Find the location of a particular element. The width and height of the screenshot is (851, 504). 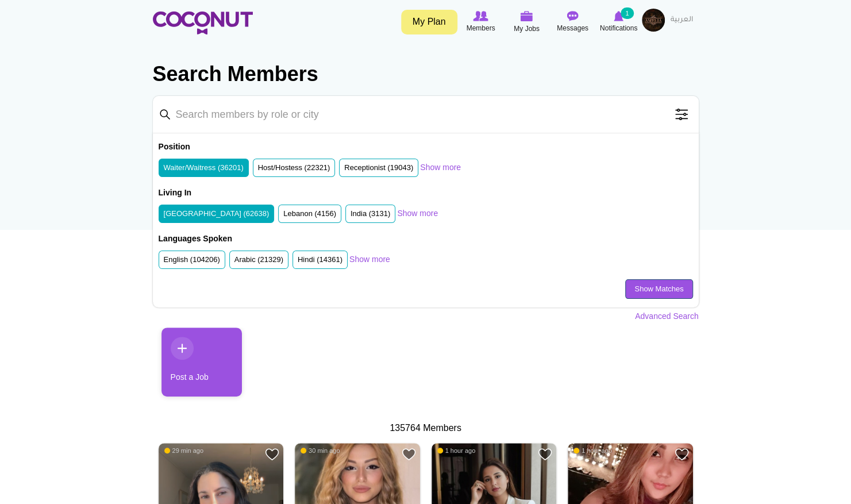

img: Home is located at coordinates (203, 23).